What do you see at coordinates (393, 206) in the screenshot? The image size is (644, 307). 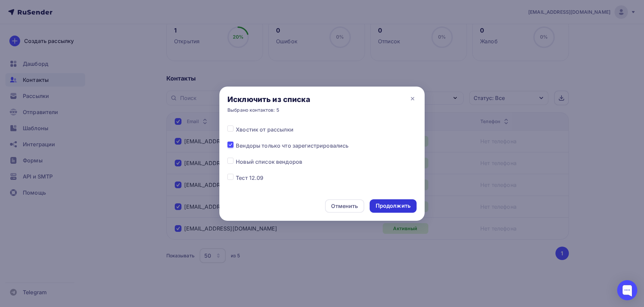 I see `div: Продолжить` at bounding box center [393, 206].